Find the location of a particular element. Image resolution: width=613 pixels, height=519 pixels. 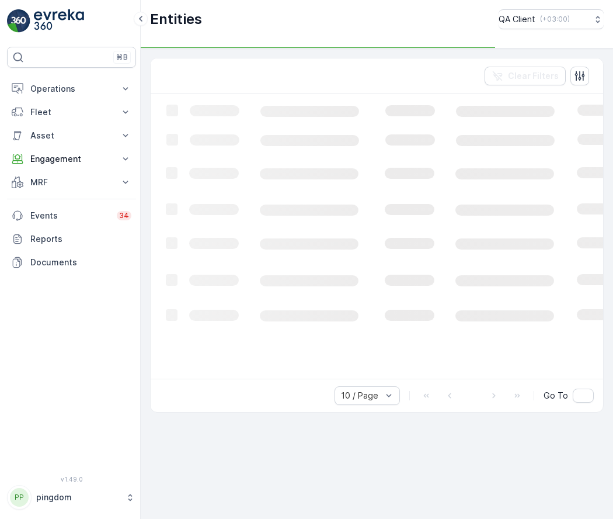

p: 34 is located at coordinates (124, 216).